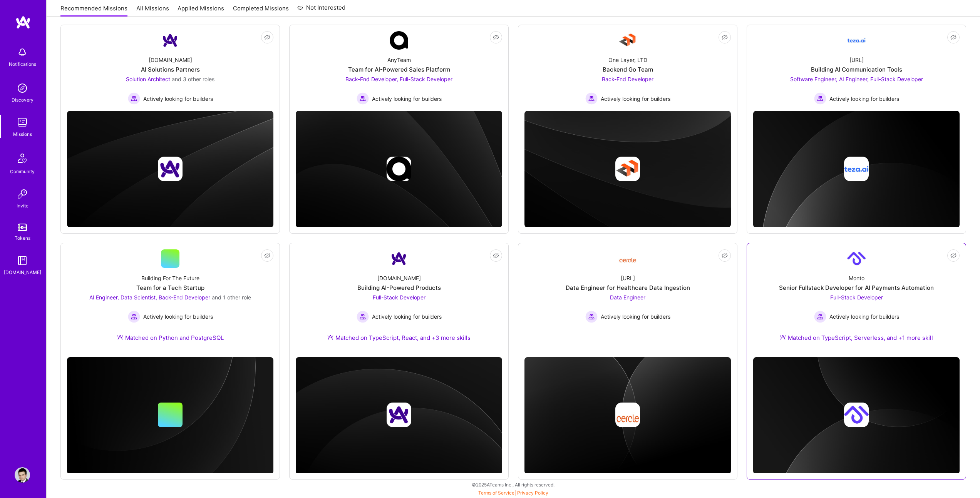  I want to click on a: Company LogoOne Layer, LTDBackend Go TeamBack-End Developer Actively looking for buildersActively..., so click(628, 68).